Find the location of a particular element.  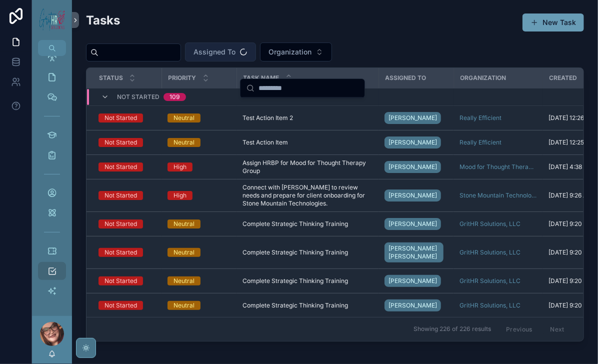

h2: Tasks is located at coordinates (103, 20).